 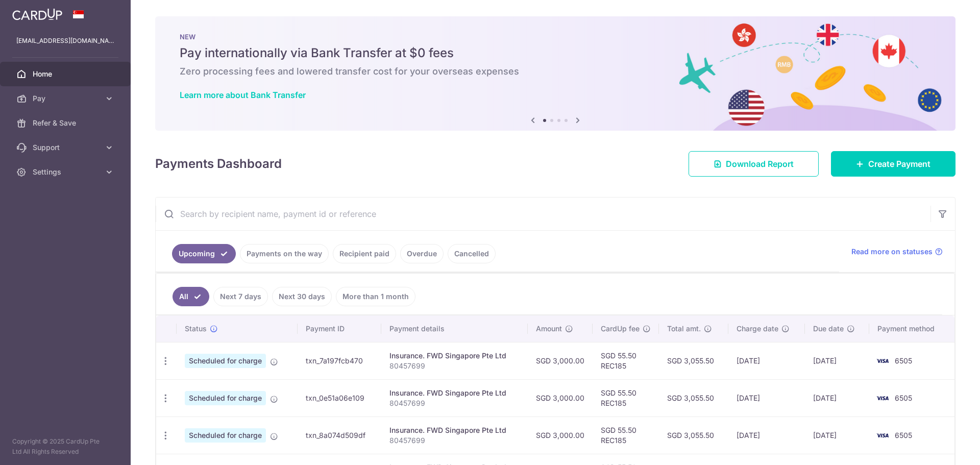 I want to click on span: Amount, so click(x=549, y=329).